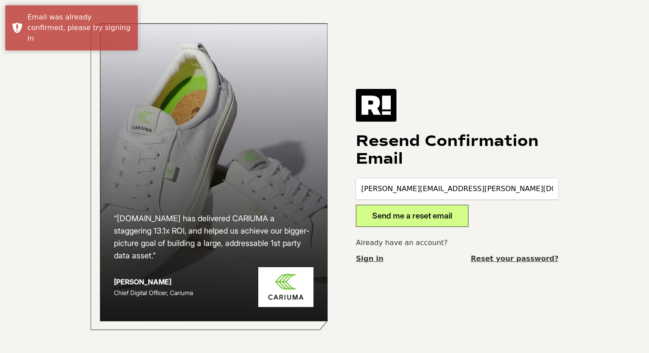 This screenshot has height=353, width=649. Describe the element at coordinates (412, 216) in the screenshot. I see `button: Send me a reset email` at that location.